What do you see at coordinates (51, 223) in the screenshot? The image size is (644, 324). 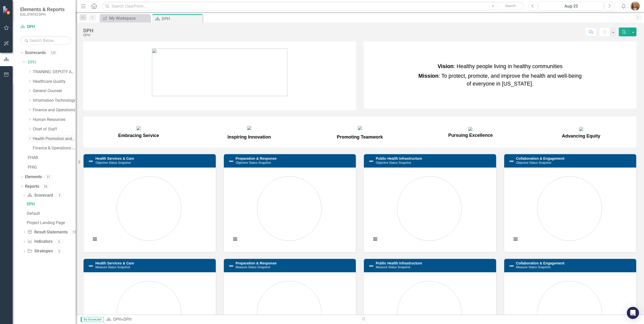 I see `div: Project Landing Page` at bounding box center [51, 223].